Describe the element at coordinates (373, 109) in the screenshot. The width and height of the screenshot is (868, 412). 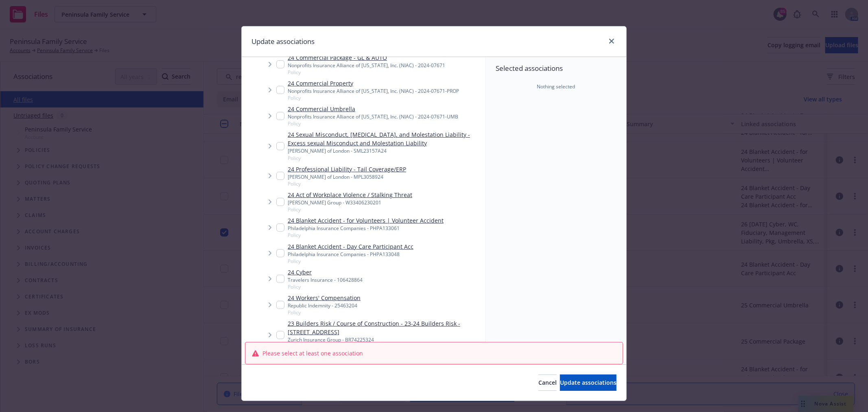
I see `a: 24 Commercial Umbrella` at that location.